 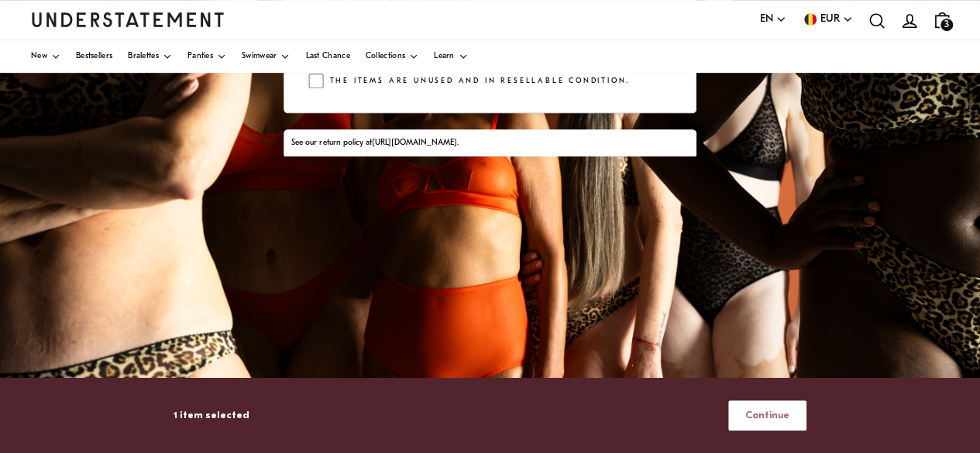 What do you see at coordinates (773, 20) in the screenshot?
I see `button: EN` at bounding box center [773, 20].